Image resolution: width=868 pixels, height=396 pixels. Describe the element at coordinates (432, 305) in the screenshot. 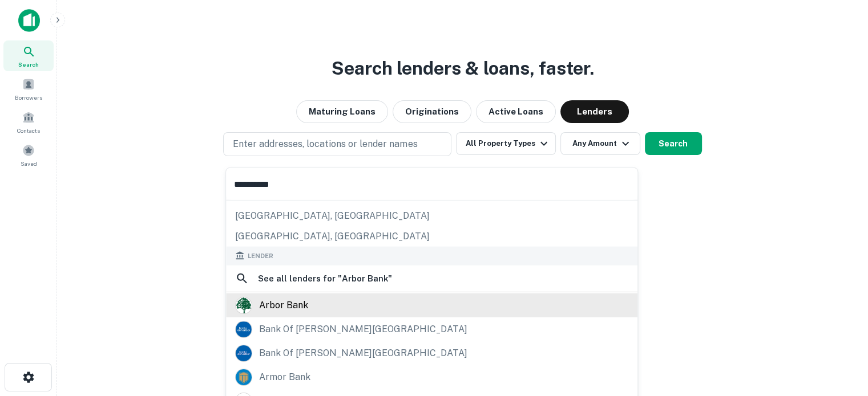

I see `a: arbor bank` at that location.